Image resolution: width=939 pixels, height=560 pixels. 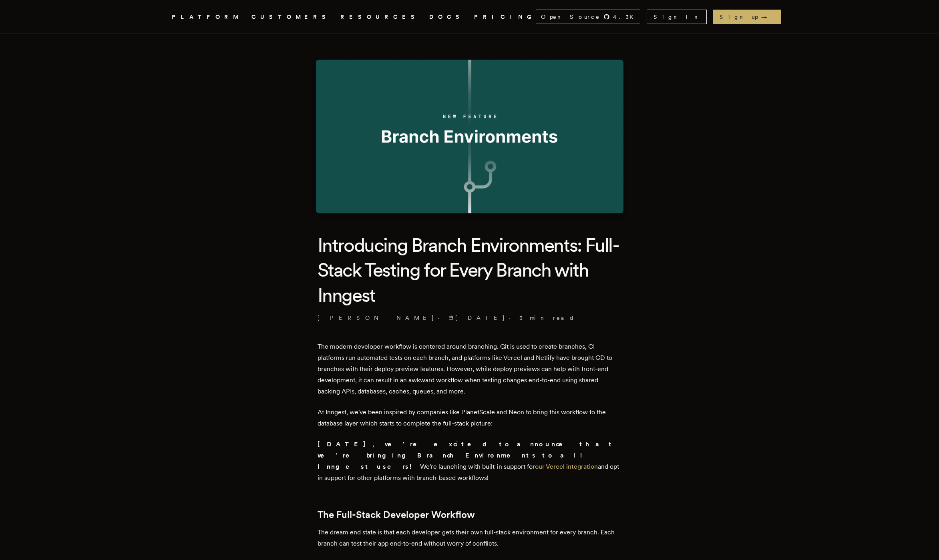 What do you see at coordinates (470, 418) in the screenshot?
I see `p: At Inngest, we've been inspired by companies like PlanetScale and Neon to bring this workflow to ...` at bounding box center [470, 418].